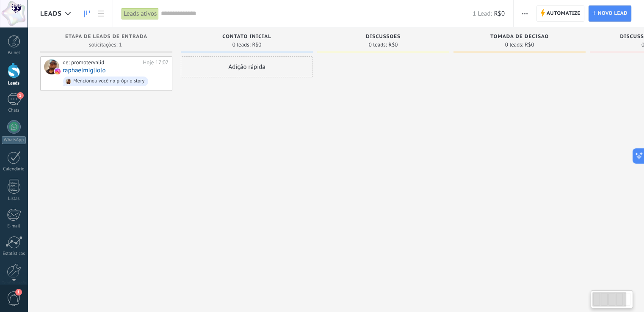  I want to click on span: Automatize, so click(563, 13).